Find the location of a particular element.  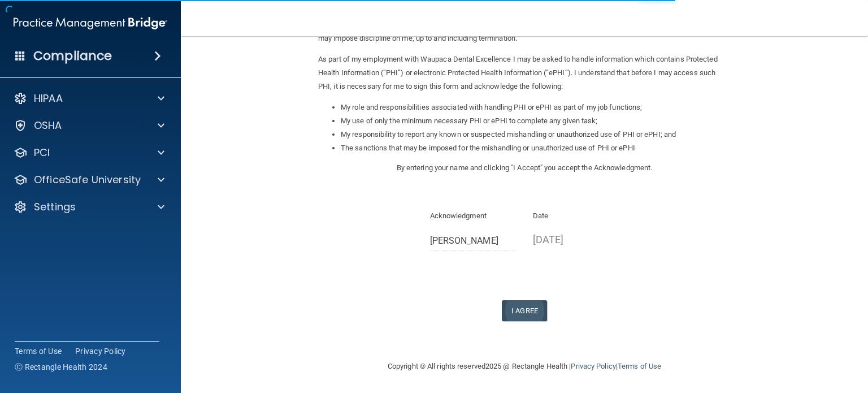

li: My responsibility to report any known or suspected mishandling or unauthorized use of PHI or ePHI... is located at coordinates (535, 135).